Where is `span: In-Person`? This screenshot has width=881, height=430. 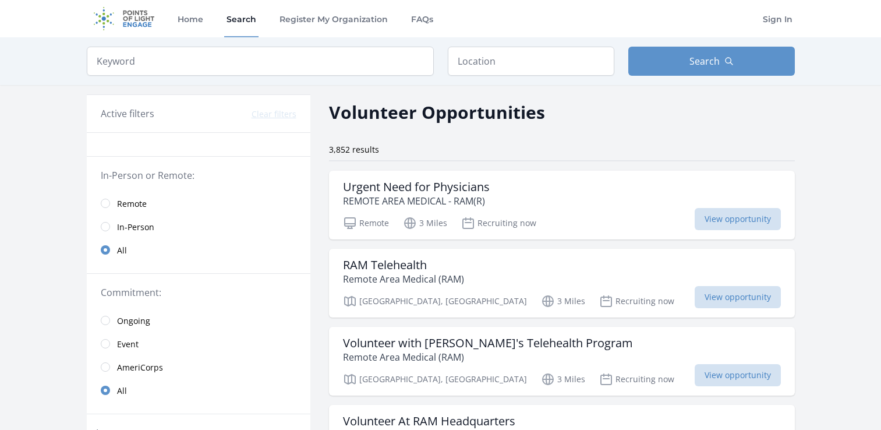
span: In-Person is located at coordinates (136, 227).